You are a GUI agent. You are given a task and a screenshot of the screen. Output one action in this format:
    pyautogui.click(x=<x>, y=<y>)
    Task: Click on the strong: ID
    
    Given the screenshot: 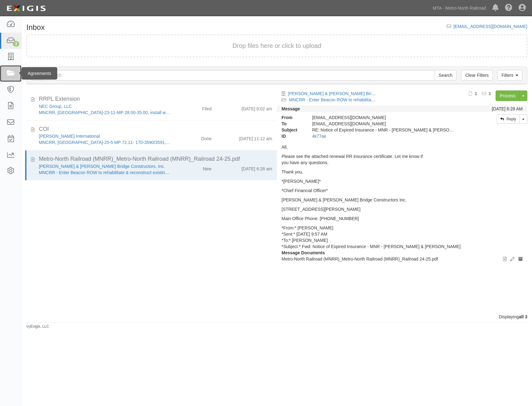 What is the action you would take?
    pyautogui.click(x=292, y=136)
    